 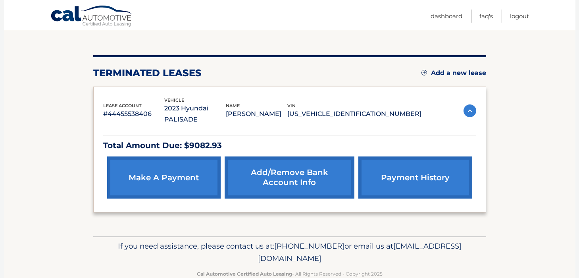 What do you see at coordinates (174, 100) in the screenshot?
I see `span: vehicle` at bounding box center [174, 100].